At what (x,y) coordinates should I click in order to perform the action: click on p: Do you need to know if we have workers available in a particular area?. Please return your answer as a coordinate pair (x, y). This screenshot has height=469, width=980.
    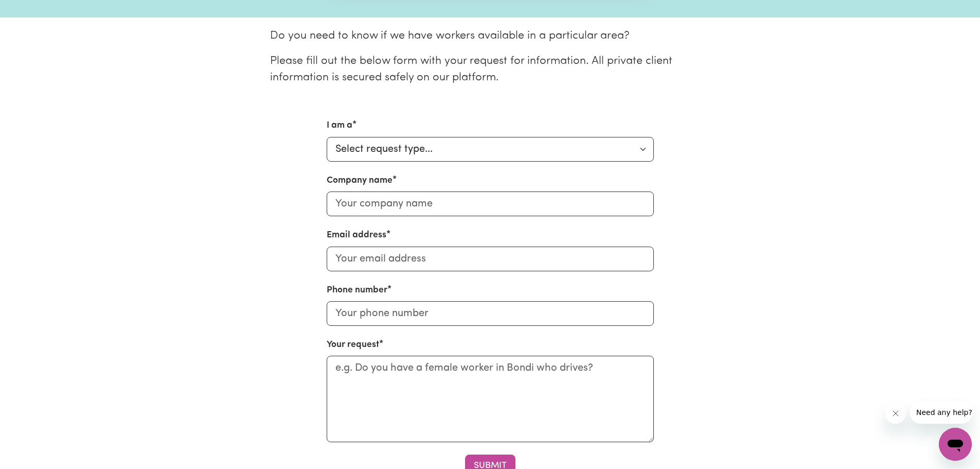
    Looking at the image, I should click on (490, 36).